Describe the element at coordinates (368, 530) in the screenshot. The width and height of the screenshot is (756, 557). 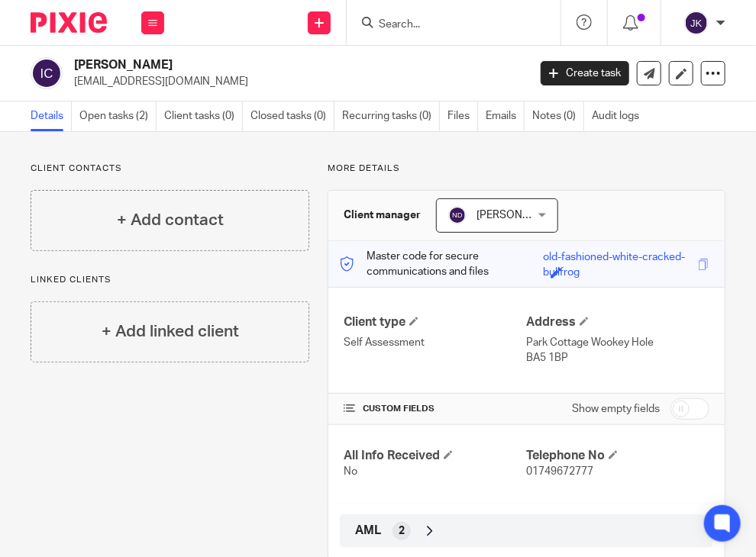
I see `span: AML` at that location.